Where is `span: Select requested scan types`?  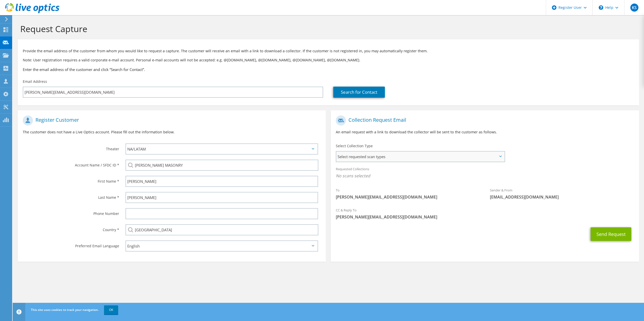 span: Select requested scan types is located at coordinates (420, 157).